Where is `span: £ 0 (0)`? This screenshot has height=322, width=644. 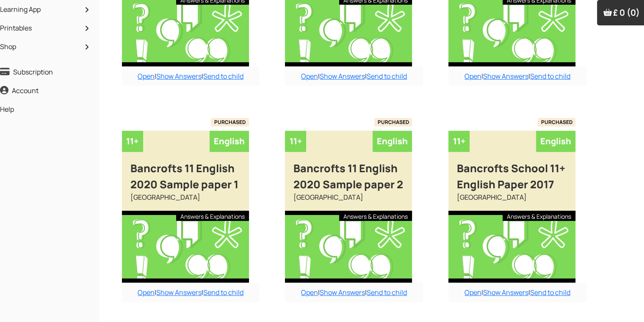
span: £ 0 (0) is located at coordinates (626, 12).